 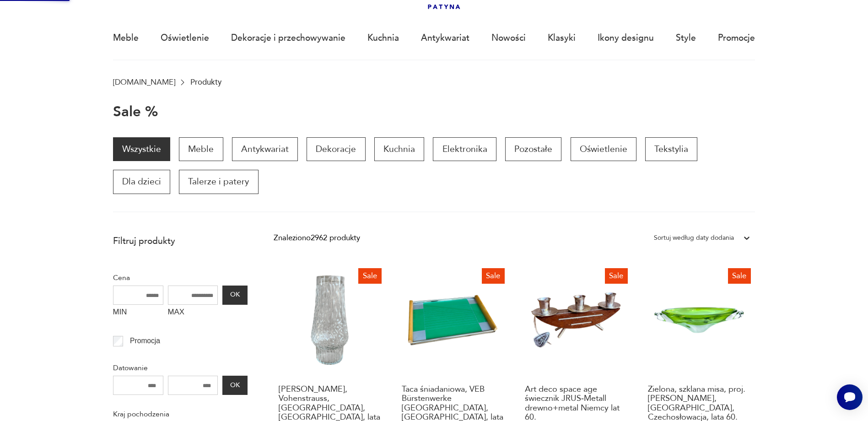 What do you see at coordinates (694, 238) in the screenshot?
I see `div: Sortuj według daty dodania` at bounding box center [694, 238].